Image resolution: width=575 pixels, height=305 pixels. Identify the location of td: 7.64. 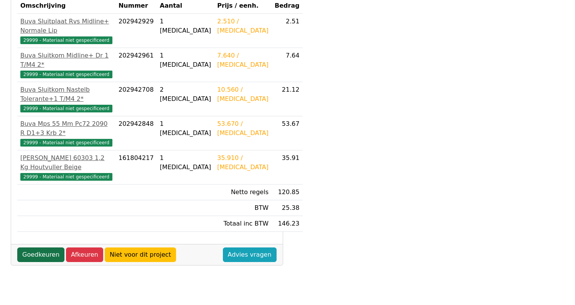
(287, 65).